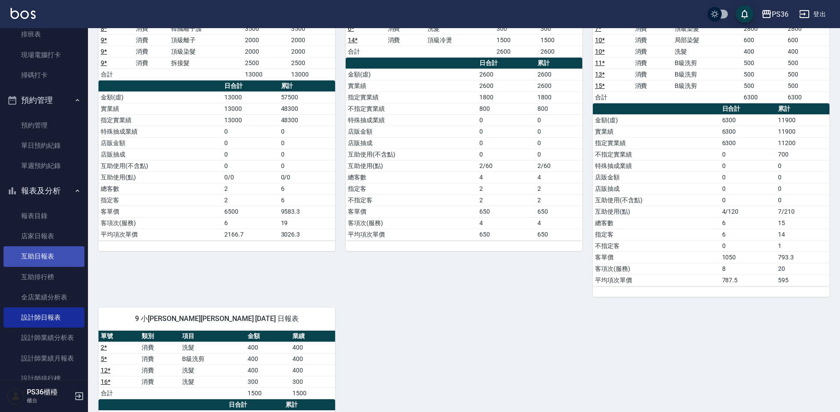 Image resolution: width=840 pixels, height=412 pixels. Describe the element at coordinates (44, 236) in the screenshot. I see `a: 店家日報表` at that location.